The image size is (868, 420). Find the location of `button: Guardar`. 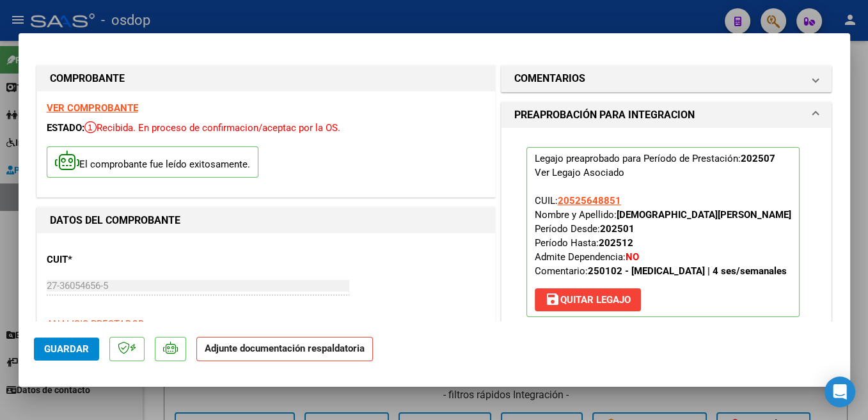

button: Guardar is located at coordinates (67, 349).